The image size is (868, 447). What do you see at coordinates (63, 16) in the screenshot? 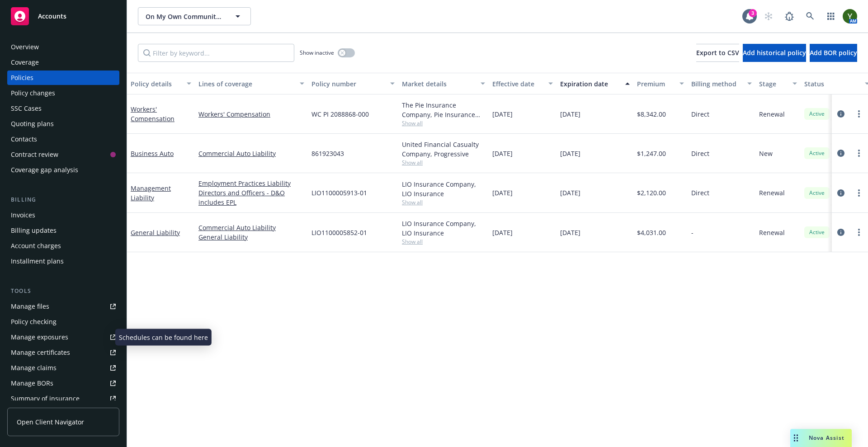
I see `a: Accounts` at bounding box center [63, 16].